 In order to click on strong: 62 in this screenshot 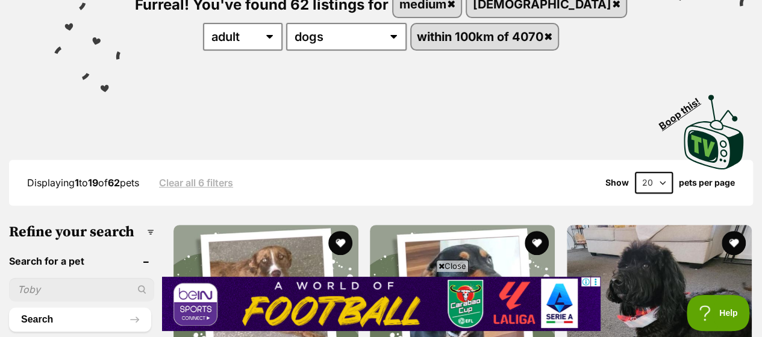, I will do `click(114, 183)`.